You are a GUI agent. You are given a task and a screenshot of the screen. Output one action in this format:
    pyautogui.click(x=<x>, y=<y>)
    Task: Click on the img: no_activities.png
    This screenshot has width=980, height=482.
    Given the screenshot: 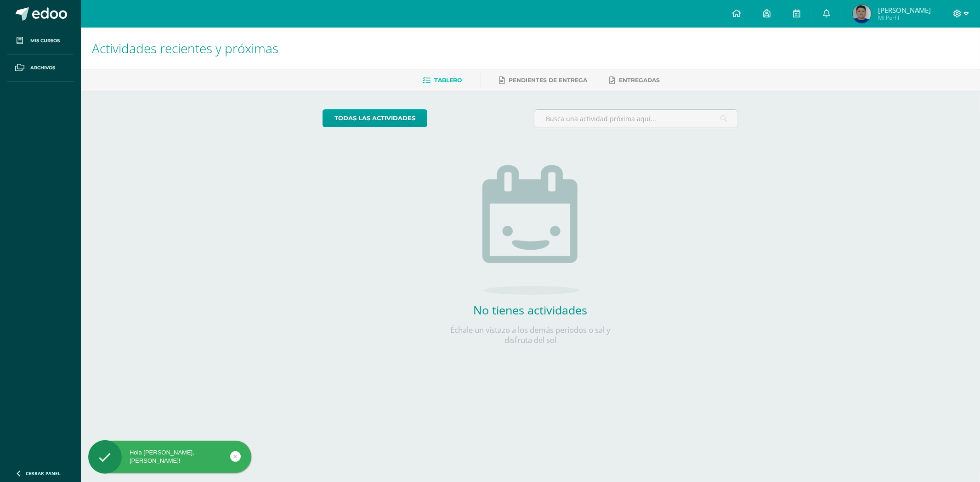 What is the action you would take?
    pyautogui.click(x=530, y=230)
    